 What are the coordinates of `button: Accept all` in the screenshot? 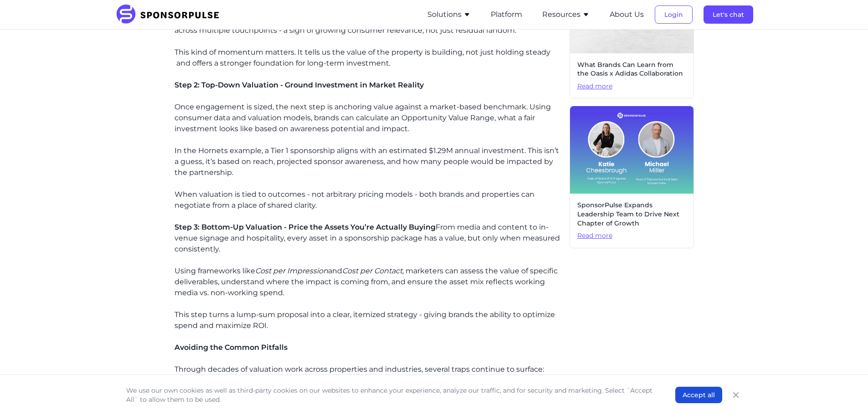 It's located at (698, 395).